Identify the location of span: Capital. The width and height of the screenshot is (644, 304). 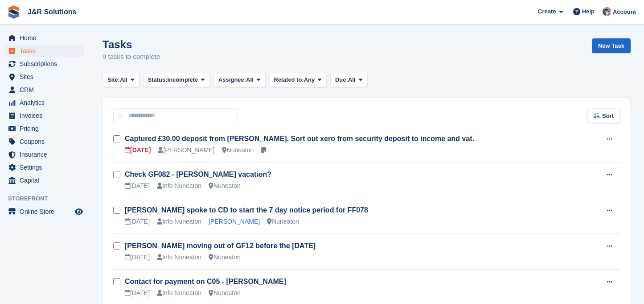
(46, 180).